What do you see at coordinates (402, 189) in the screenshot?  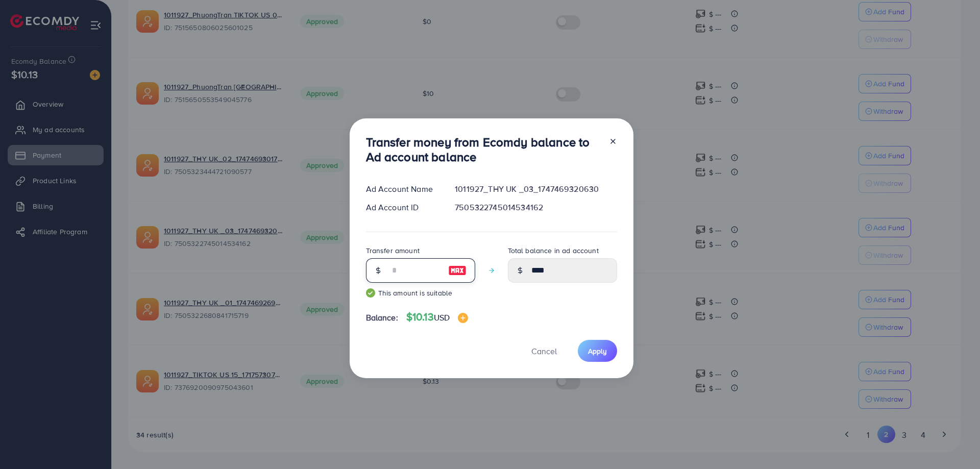 I see `div: Ad Account Name` at bounding box center [402, 189].